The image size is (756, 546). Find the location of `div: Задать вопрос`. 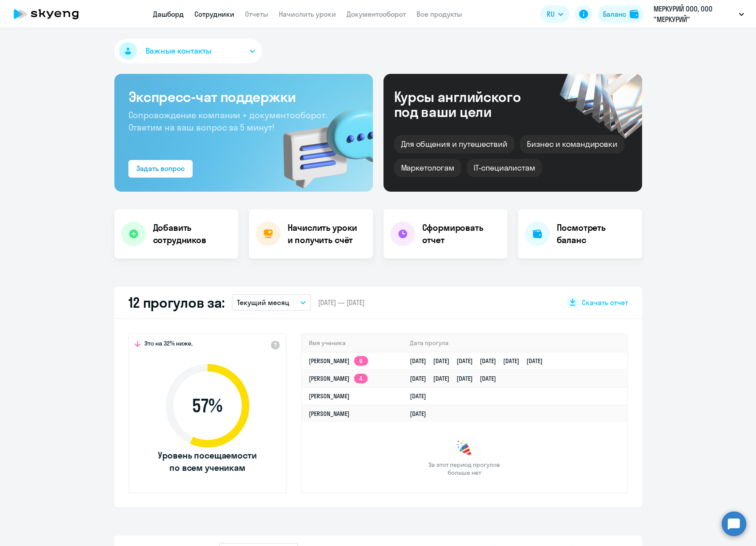

div: Задать вопрос is located at coordinates (161, 168).